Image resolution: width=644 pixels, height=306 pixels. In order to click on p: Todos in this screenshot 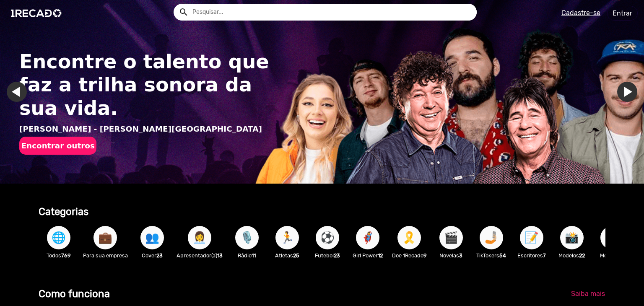, I will do `click(59, 256)`.